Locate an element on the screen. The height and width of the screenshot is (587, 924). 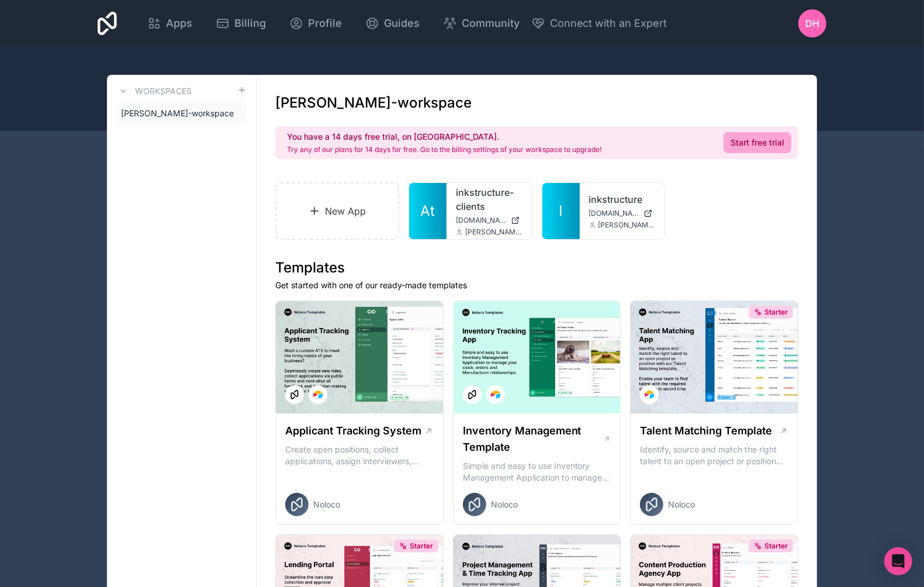
span: Community is located at coordinates (490, 23).